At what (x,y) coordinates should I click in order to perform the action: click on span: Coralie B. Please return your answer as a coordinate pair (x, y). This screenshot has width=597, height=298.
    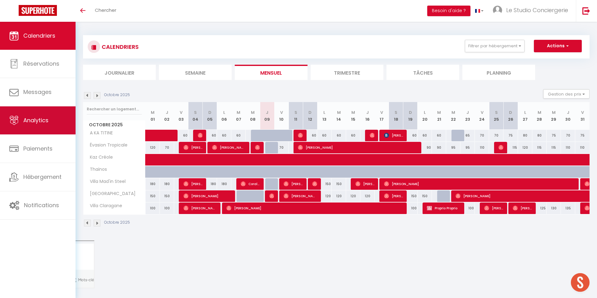
    Looking at the image, I should click on (250, 184).